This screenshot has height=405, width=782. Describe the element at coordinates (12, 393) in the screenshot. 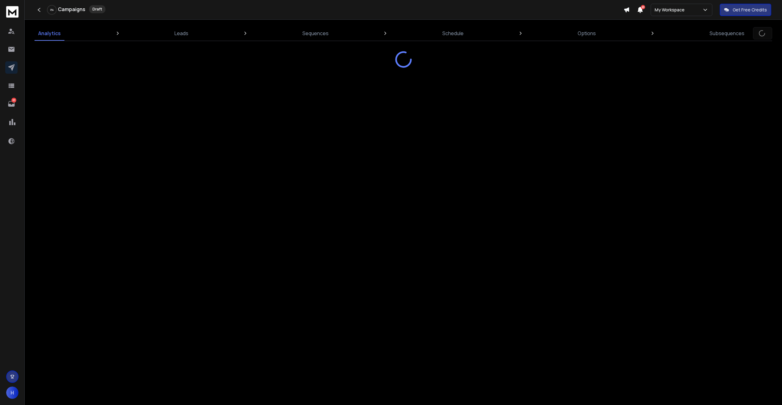

I see `button: H` at that location.